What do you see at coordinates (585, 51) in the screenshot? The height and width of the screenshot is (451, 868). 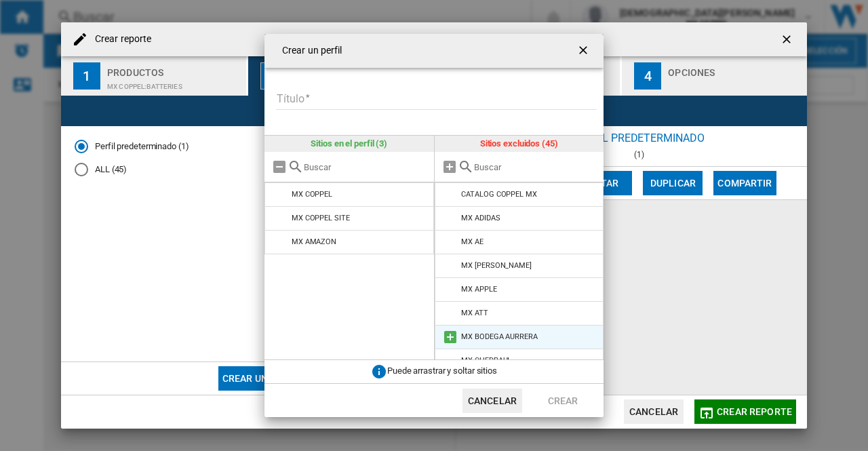 I see `ng-md-icon: getI18NText('BUTTONS.CLOSE_DIALOG')` at bounding box center [585, 51].